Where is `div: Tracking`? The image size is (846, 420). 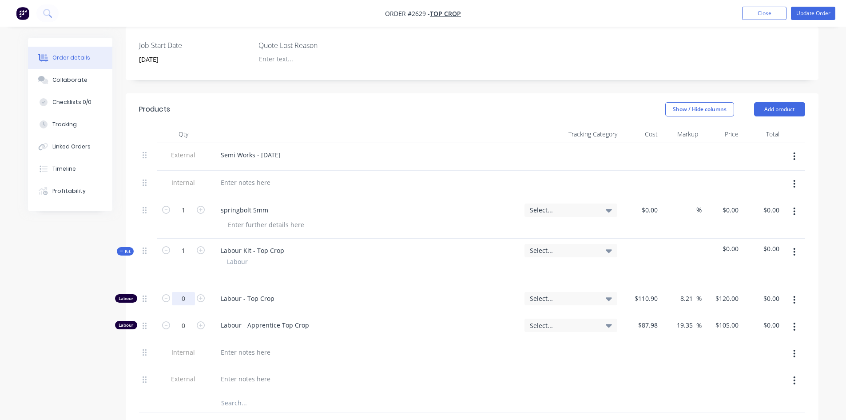 div: Tracking is located at coordinates (64, 124).